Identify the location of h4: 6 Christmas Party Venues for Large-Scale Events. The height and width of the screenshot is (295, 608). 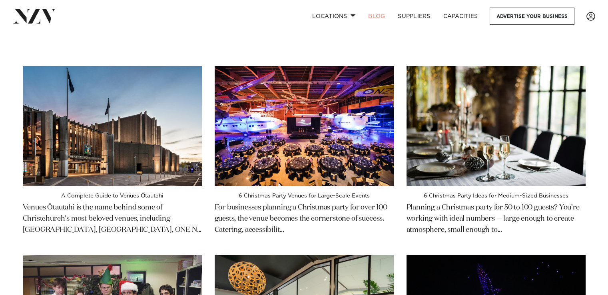
(304, 196).